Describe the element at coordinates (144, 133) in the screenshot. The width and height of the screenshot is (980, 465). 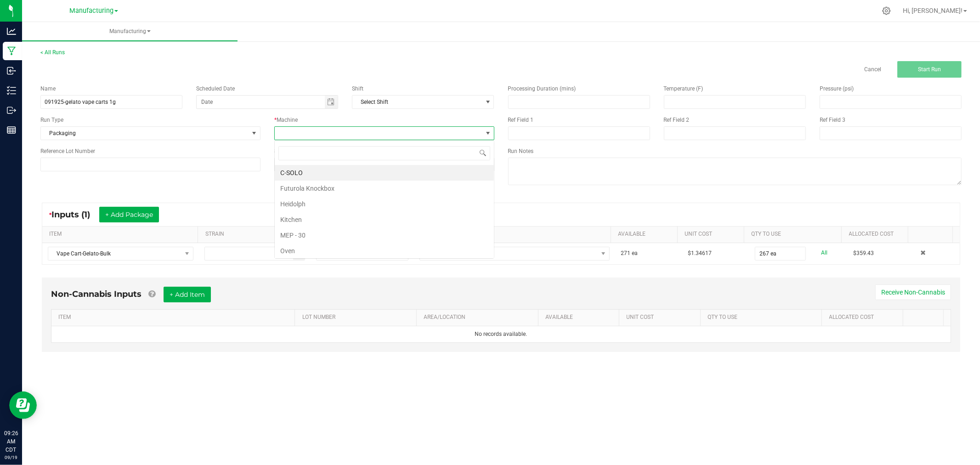
I see `span: Packaging` at that location.